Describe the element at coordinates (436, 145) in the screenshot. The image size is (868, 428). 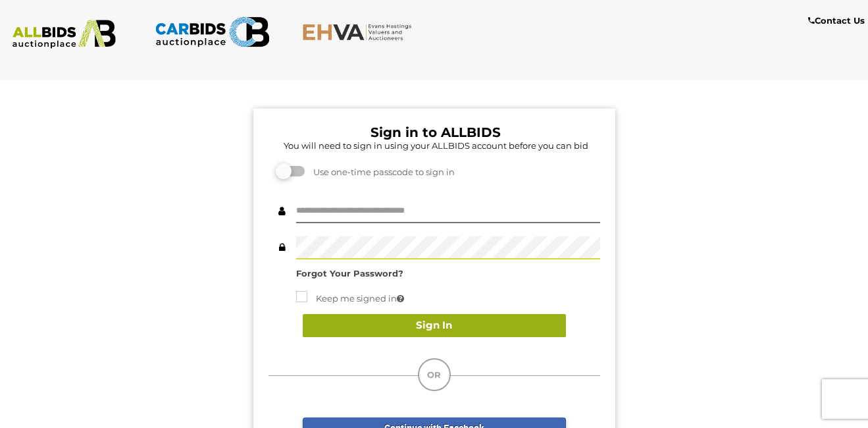
I see `h5: You will need to sign in using your ALLBIDS account before you can bid` at that location.